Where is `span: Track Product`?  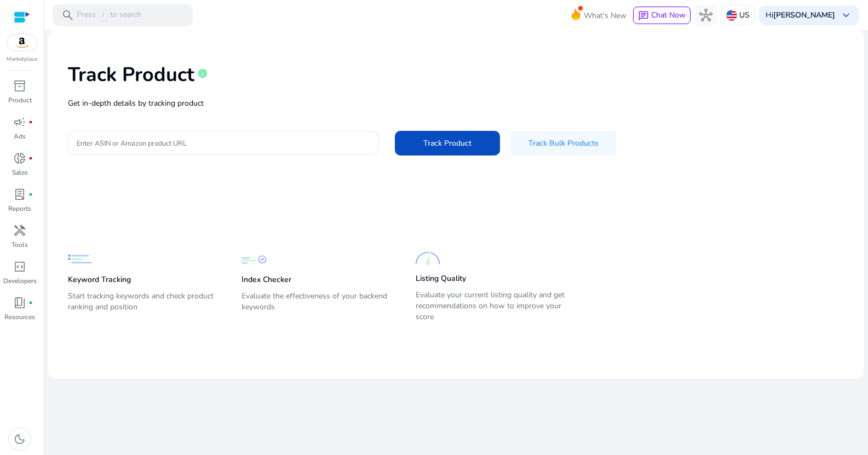 span: Track Product is located at coordinates (447, 143).